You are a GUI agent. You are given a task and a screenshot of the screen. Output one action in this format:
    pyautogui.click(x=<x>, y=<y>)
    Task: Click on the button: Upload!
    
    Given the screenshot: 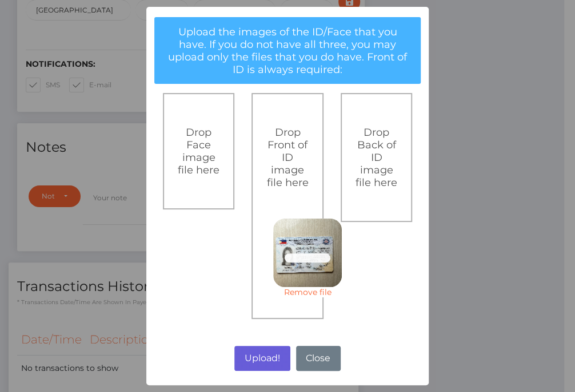 What is the action you would take?
    pyautogui.click(x=262, y=359)
    